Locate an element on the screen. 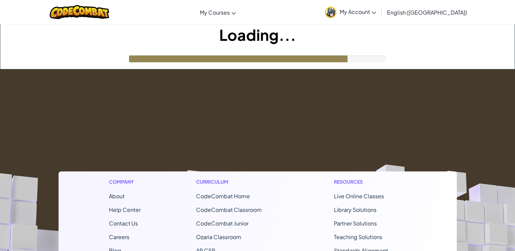  span: CodeCombat Home is located at coordinates (223, 196).